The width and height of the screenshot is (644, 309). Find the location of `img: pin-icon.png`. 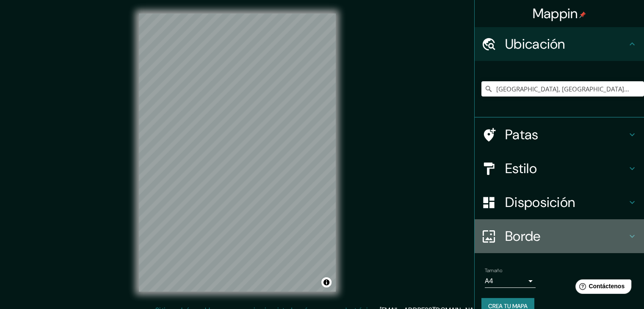

img: pin-icon.png is located at coordinates (583, 15).